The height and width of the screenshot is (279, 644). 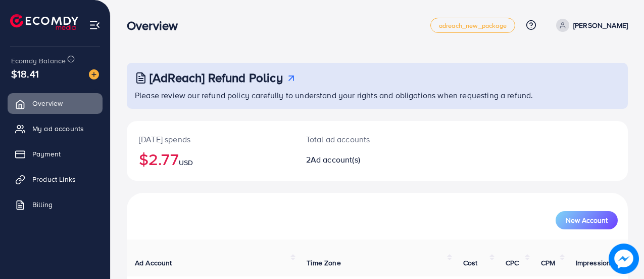 What do you see at coordinates (58, 128) in the screenshot?
I see `span: My ad accounts` at bounding box center [58, 128].